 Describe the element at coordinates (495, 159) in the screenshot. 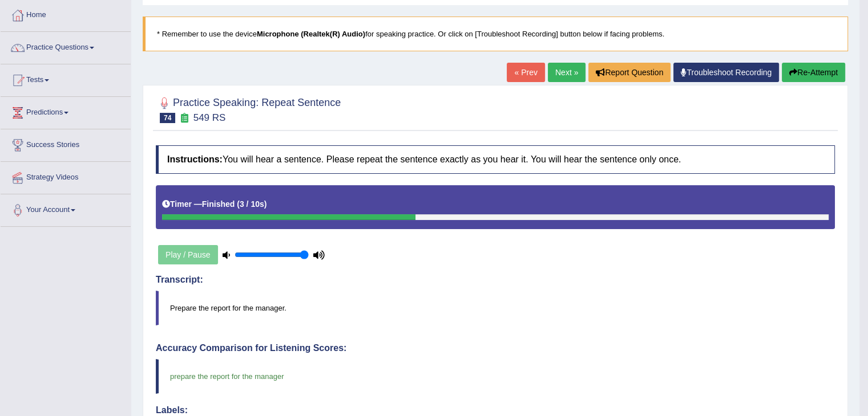

I see `h4: You will hear a sentence. Please repeat the sentence exactly as you hear it. You will hear the se...` at that location.